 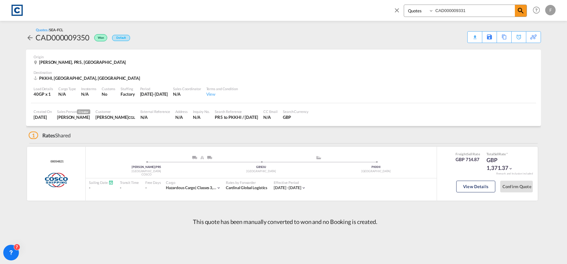 What do you see at coordinates (489, 37) in the screenshot?
I see `div: Save As Template` at bounding box center [489, 37].